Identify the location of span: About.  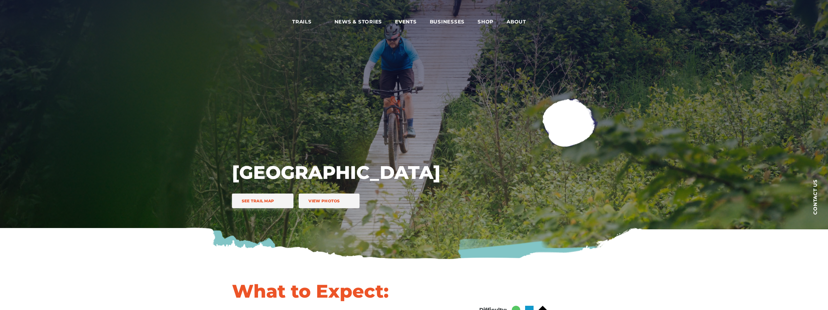
(521, 22).